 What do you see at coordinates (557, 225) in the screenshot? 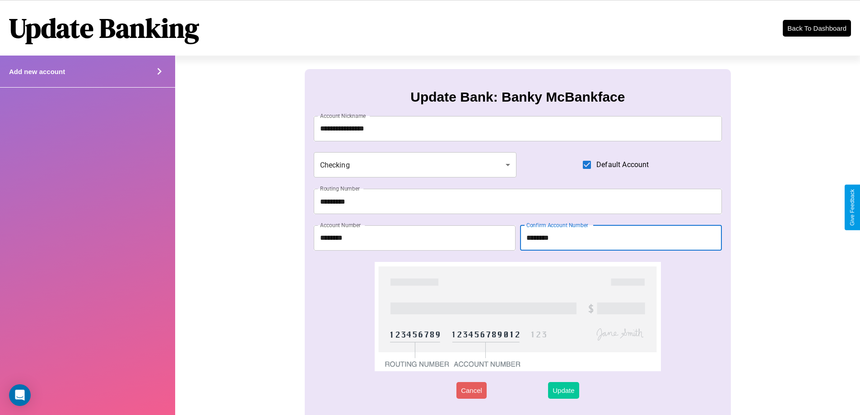
I see `label: Confirm Account Number` at bounding box center [557, 225].